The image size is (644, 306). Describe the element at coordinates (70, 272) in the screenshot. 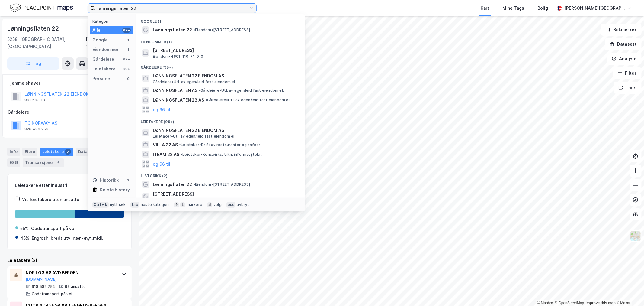

I see `div: NOR LOG AS AVD BERGEN` at that location.